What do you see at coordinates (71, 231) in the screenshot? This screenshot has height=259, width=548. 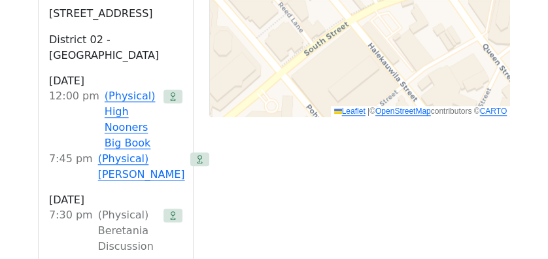 I see `div: 7:30 PM` at bounding box center [71, 231].